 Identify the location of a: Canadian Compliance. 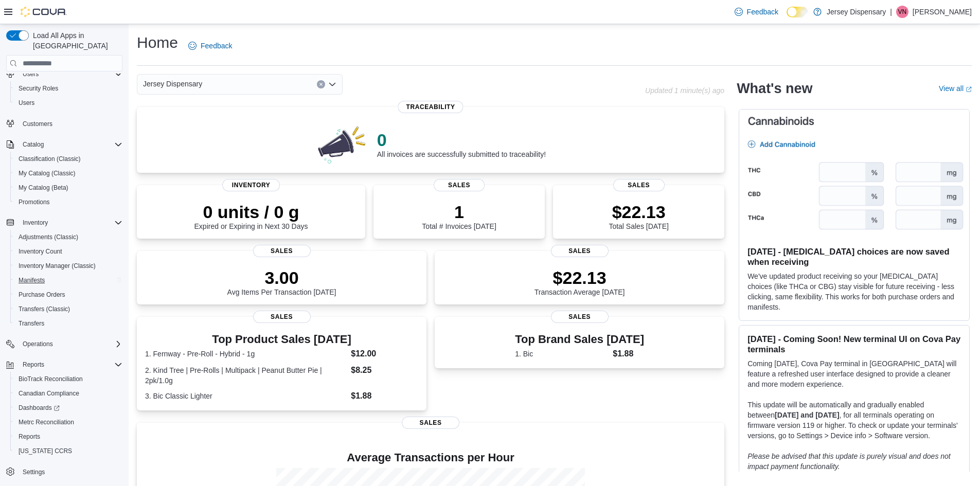
(49, 393).